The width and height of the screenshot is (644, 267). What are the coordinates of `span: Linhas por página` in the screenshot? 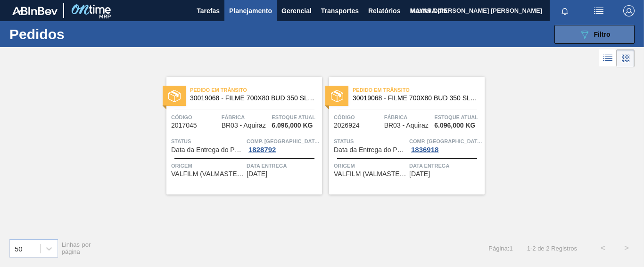 It's located at (76, 248).